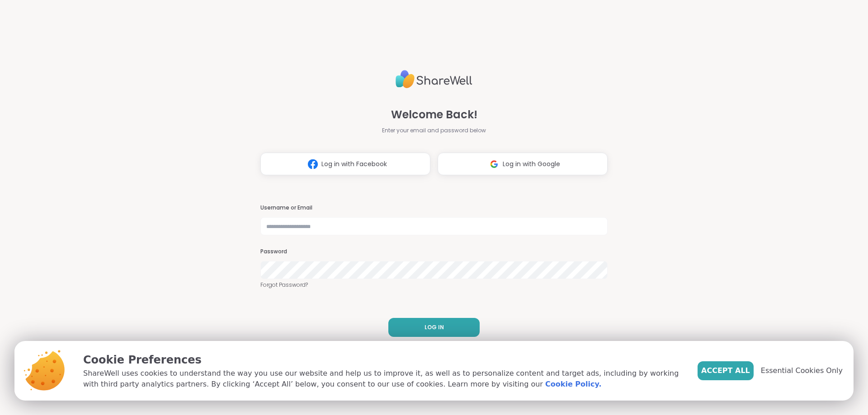 This screenshot has height=415, width=868. What do you see at coordinates (434, 327) in the screenshot?
I see `button: LOG IN` at bounding box center [434, 327].